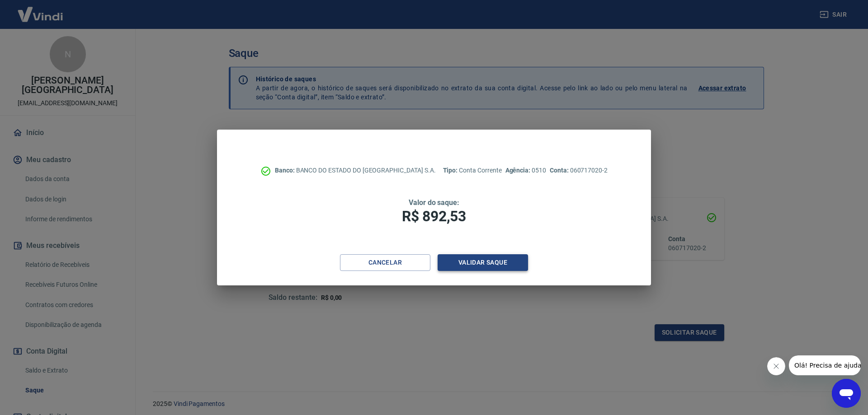 This screenshot has width=868, height=415. Describe the element at coordinates (434, 217) in the screenshot. I see `span: R$ 892,53` at that location.